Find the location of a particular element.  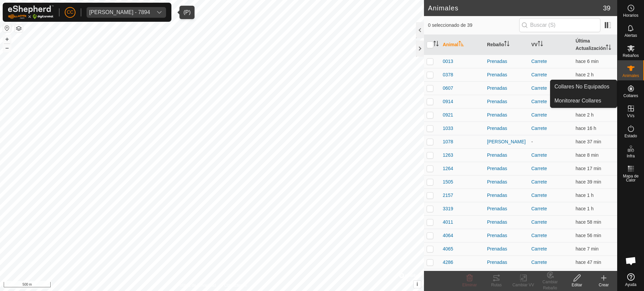

div: Cambiar VV is located at coordinates (523, 285).